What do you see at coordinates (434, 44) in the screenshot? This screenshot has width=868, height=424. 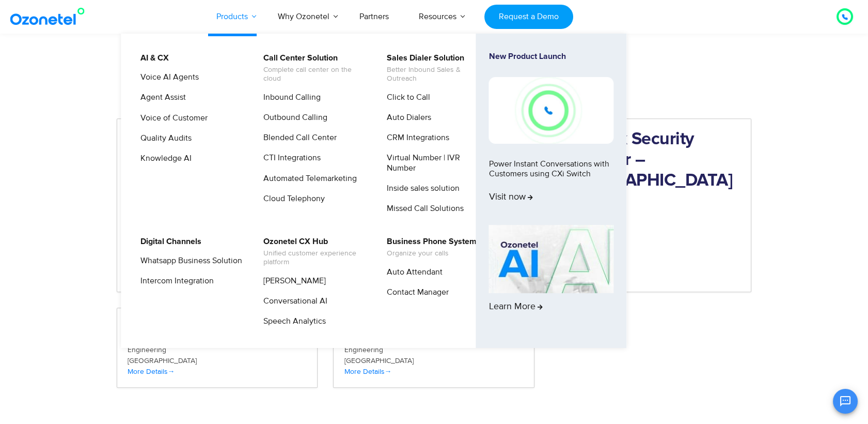 I see `h2: Current Openings` at bounding box center [434, 44].